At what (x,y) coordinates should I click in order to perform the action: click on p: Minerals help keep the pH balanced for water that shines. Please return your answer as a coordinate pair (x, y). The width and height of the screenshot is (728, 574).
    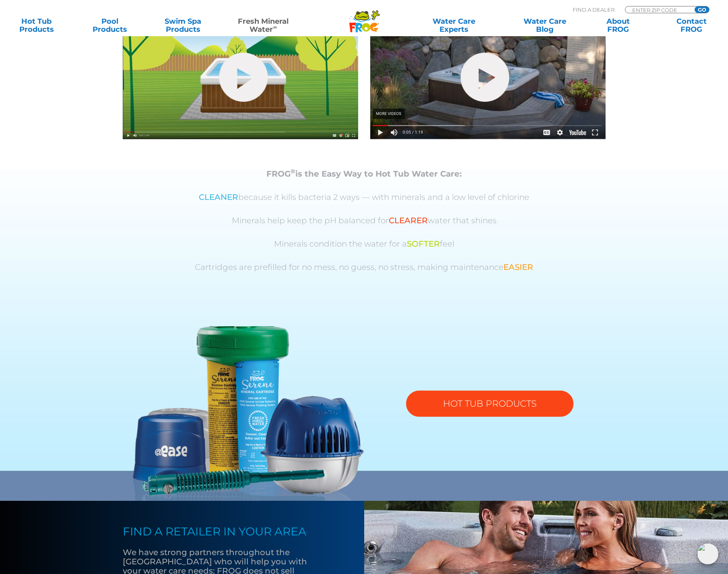
    Looking at the image, I should click on (364, 221).